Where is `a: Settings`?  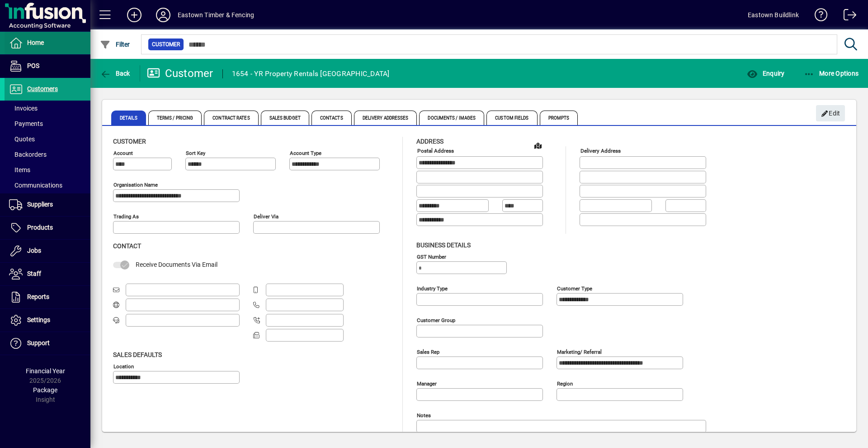
a: Settings is located at coordinates (48, 320).